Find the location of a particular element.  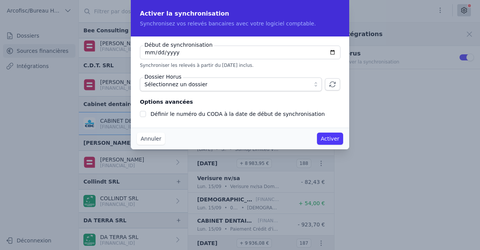

button: Annuler is located at coordinates (151, 138).